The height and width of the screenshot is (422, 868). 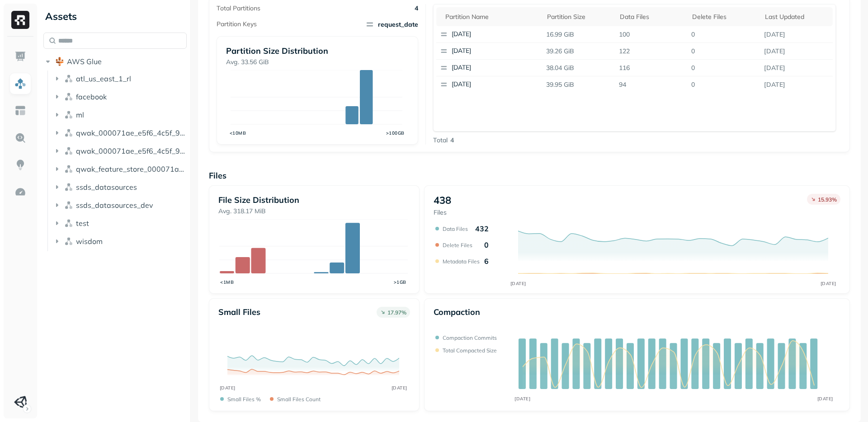 I want to click on button: qwak_feature_store_000071ae_e5f6_4c5f_97ab_2b533d00d294, so click(x=120, y=169).